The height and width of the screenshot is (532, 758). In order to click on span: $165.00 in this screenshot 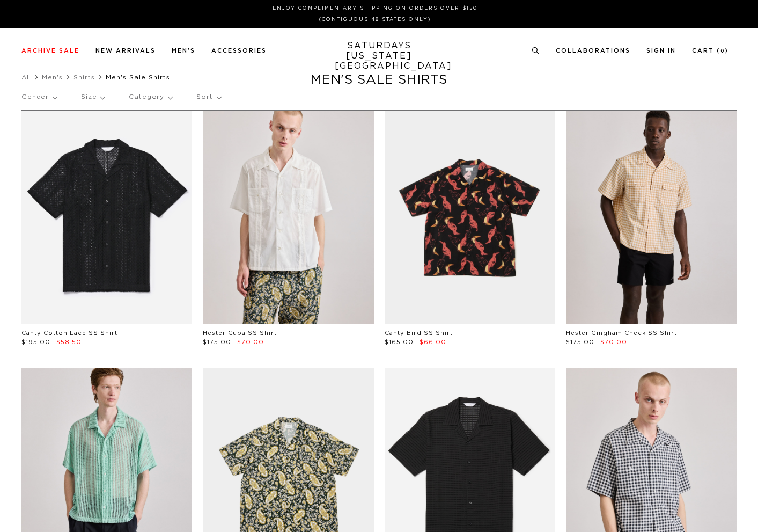, I will do `click(399, 342)`.